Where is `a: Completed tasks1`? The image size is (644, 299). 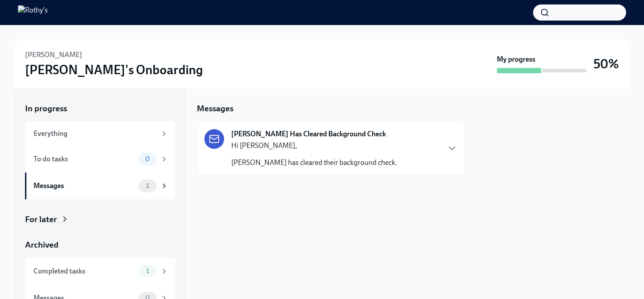 a: Completed tasks1 is located at coordinates (100, 271).